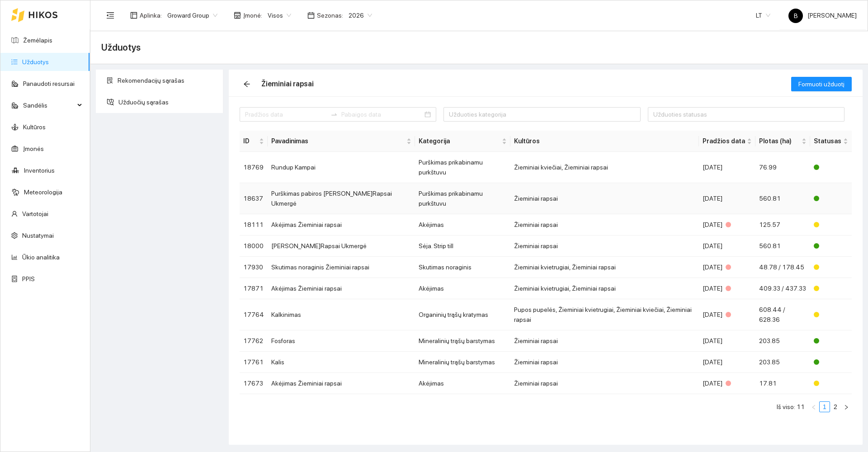 This screenshot has height=452, width=868. What do you see at coordinates (167, 80) in the screenshot?
I see `span: Rekomendacijų sąrašas` at bounding box center [167, 80].